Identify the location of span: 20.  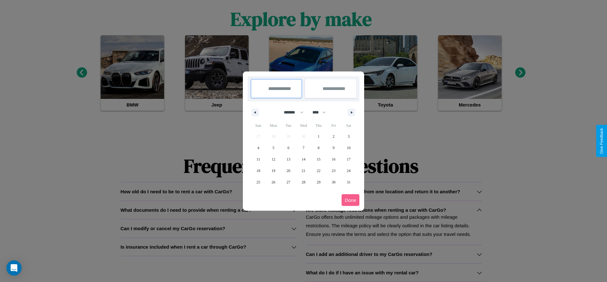
(289, 171).